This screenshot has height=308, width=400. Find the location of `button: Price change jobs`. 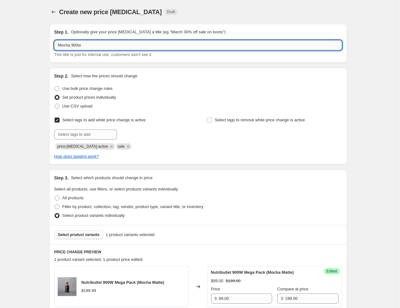

button: Price change jobs is located at coordinates (54, 12).